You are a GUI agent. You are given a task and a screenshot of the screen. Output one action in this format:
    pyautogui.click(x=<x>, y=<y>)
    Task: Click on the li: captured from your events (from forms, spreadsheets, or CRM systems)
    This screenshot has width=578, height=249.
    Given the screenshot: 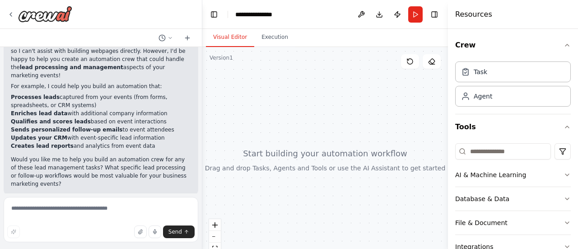 What is the action you would take?
    pyautogui.click(x=101, y=101)
    